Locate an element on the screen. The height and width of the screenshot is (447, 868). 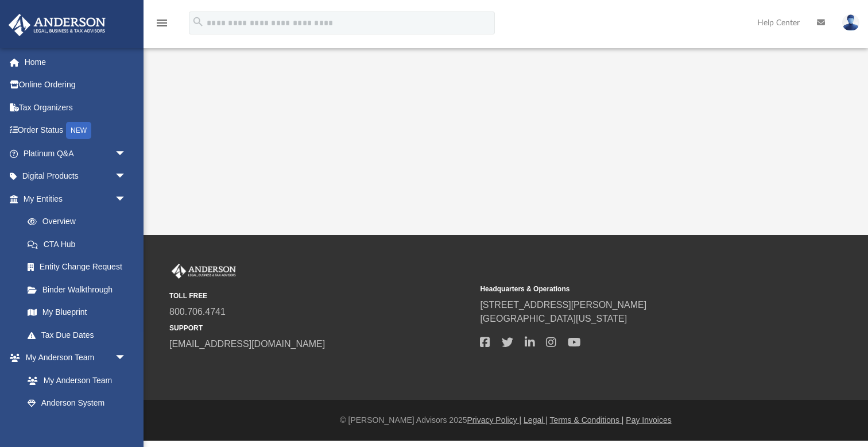
a: My Anderson Team is located at coordinates (74, 381).